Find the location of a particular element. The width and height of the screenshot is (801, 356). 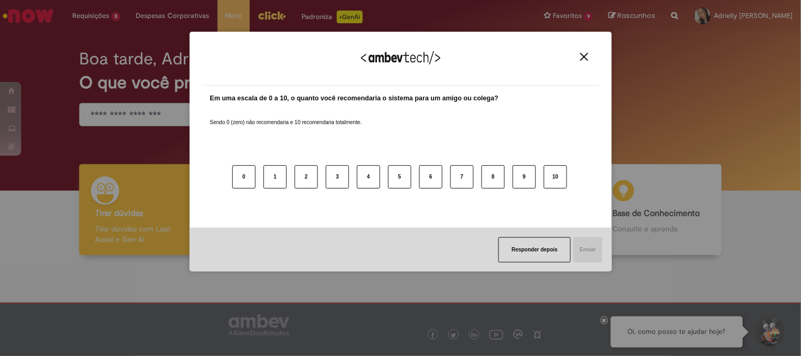

button: 10 is located at coordinates (556, 177).